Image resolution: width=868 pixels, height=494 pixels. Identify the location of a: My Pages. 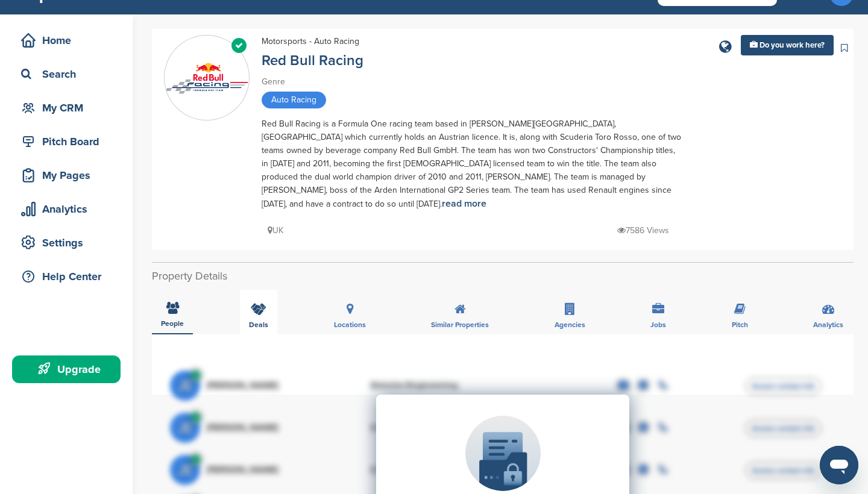
(67, 175).